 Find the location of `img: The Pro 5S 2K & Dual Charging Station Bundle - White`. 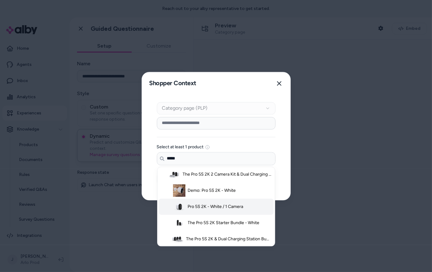

img: The Pro 5S 2K & Dual Charging Station Bundle - White is located at coordinates (177, 239).